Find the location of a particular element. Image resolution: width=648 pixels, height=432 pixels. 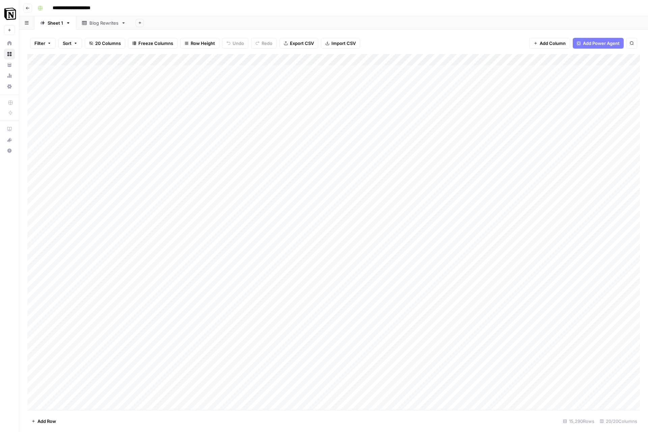

div: What's new? is located at coordinates (9, 140).